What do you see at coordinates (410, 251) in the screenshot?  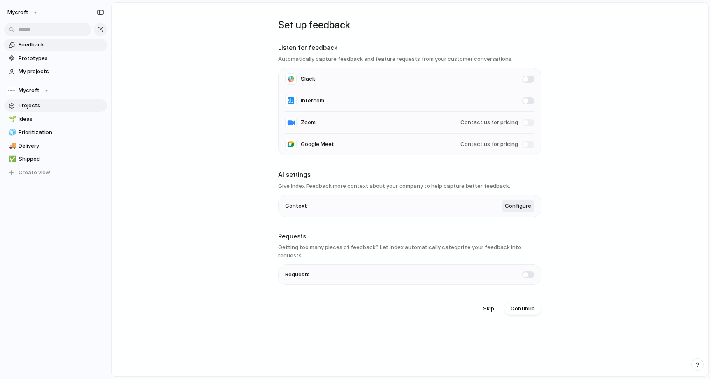 I see `h3: Getting too many pieces of feedback? Let Index automatically categorize your feedback into requests.` at bounding box center [410, 251].